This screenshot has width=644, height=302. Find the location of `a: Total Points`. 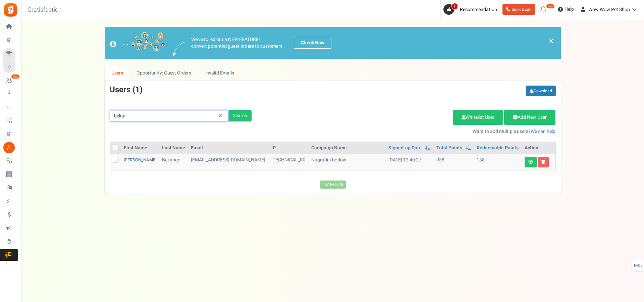

a: Total Points is located at coordinates (449, 148).